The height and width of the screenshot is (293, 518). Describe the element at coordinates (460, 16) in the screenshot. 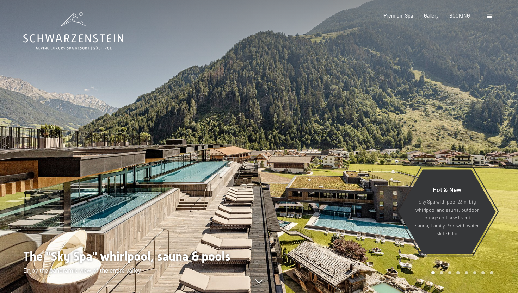

I see `span: BOOKING` at that location.